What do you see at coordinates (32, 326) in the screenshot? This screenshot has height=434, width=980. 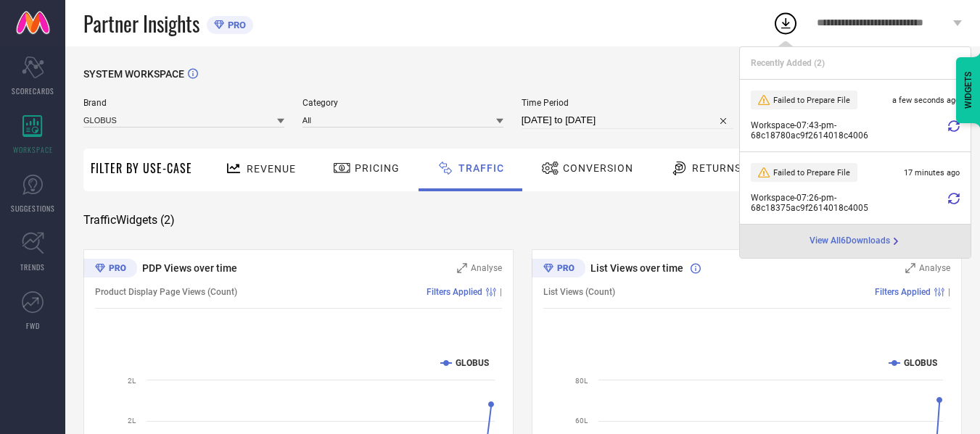 I see `span: FWD` at bounding box center [32, 326].